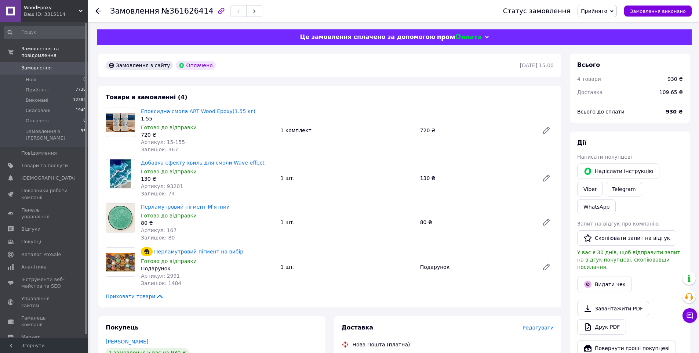  Describe the element at coordinates (41, 254) in the screenshot. I see `span: Каталог ProSale` at that location.